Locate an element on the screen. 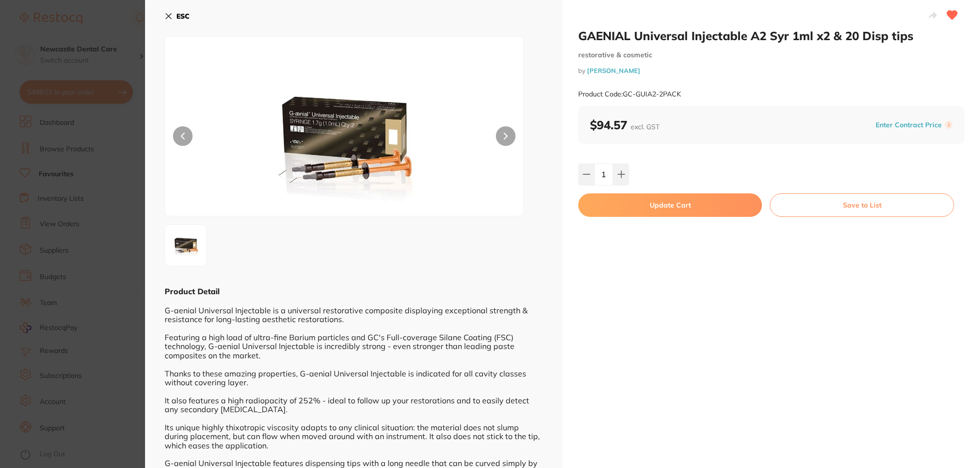  button: Save to List is located at coordinates (862, 205).